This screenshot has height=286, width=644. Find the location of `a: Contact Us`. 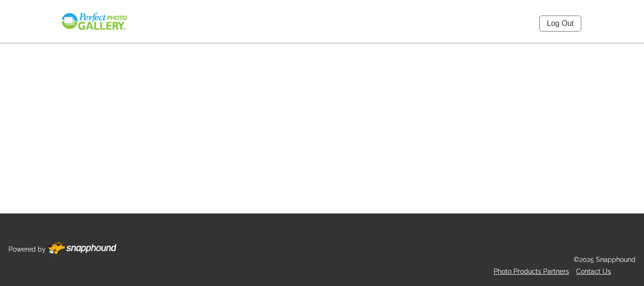

a: Contact Us is located at coordinates (593, 272).